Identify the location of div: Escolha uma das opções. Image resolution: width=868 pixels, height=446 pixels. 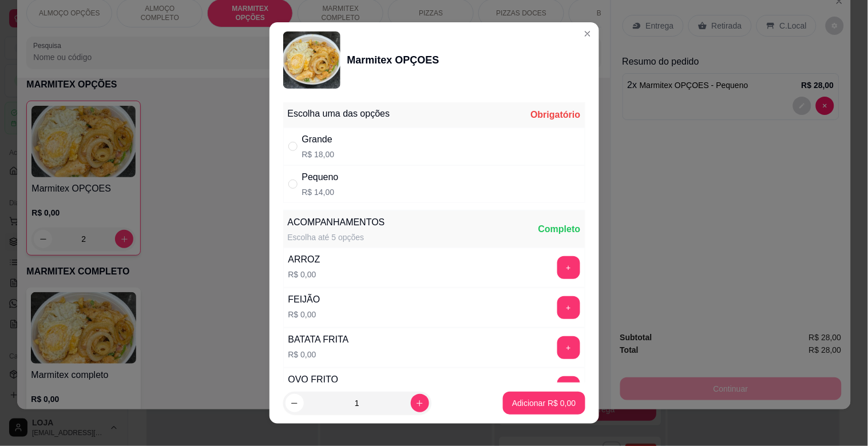
(338, 114).